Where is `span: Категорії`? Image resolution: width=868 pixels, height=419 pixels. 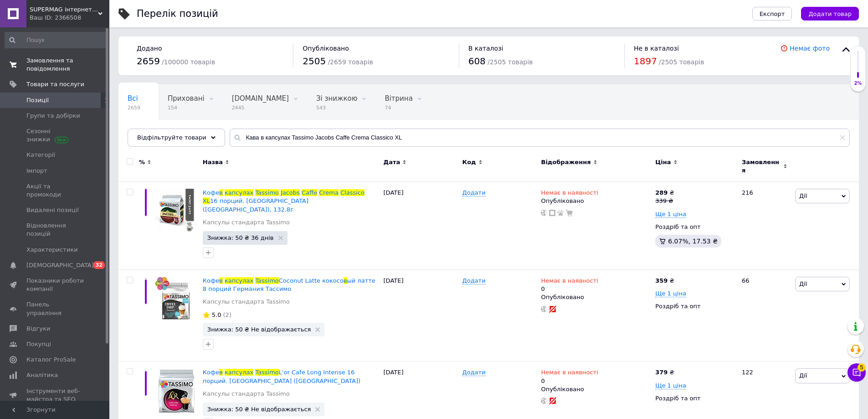
span: Категорії is located at coordinates (40, 155).